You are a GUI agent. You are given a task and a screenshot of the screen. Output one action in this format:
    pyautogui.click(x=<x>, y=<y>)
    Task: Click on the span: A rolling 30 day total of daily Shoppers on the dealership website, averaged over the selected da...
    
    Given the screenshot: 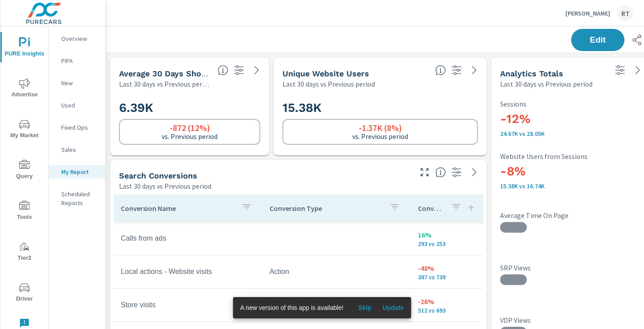 What is the action you would take?
    pyautogui.click(x=223, y=70)
    